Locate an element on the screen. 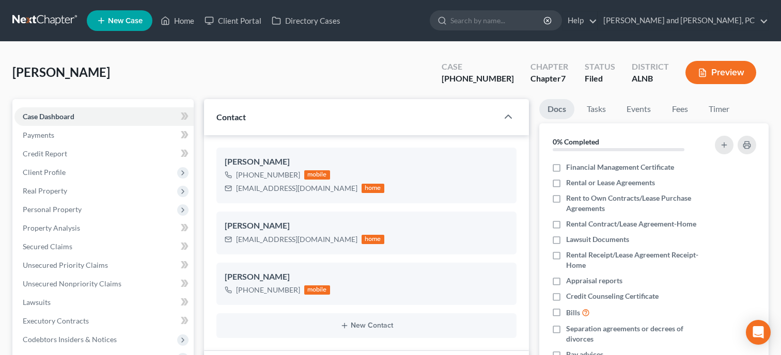 This screenshot has width=781, height=355. div: Status is located at coordinates (600, 67).